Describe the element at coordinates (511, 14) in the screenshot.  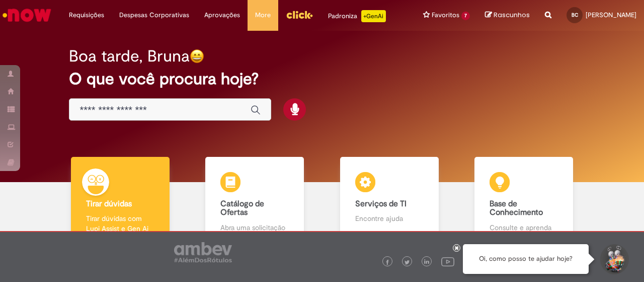
I see `span: Rascunhos` at that location.